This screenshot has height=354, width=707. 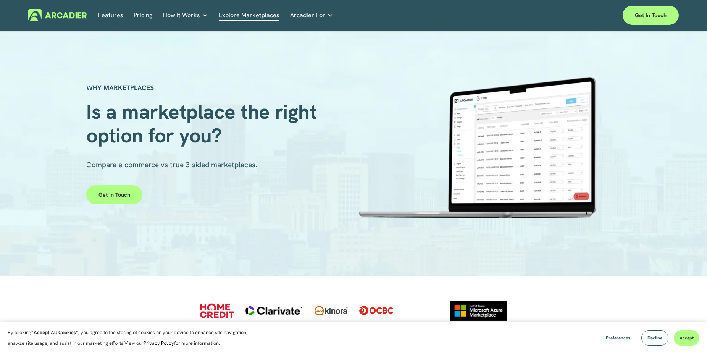 I want to click on button: Decline, so click(x=655, y=338).